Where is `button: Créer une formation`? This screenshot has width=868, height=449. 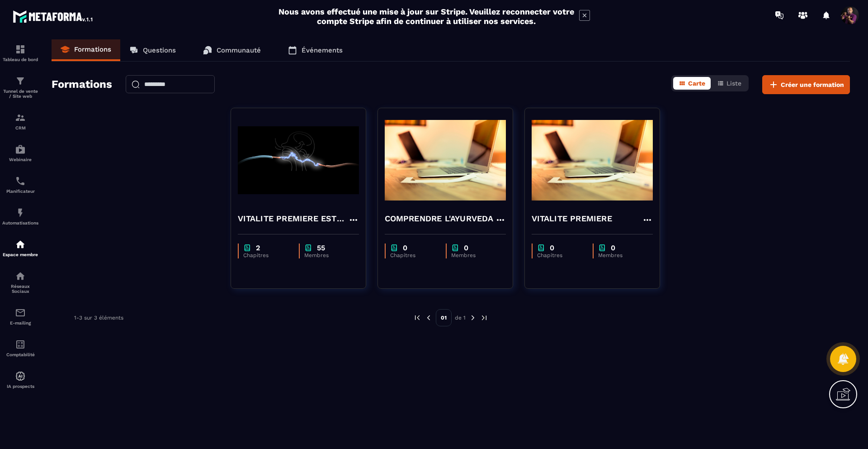 button: Créer une formation is located at coordinates (806, 85).